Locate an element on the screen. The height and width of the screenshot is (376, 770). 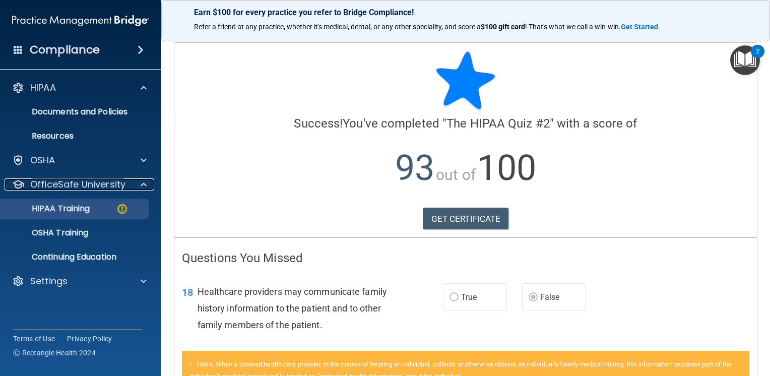
p: OfficeSafe University is located at coordinates (78, 184).